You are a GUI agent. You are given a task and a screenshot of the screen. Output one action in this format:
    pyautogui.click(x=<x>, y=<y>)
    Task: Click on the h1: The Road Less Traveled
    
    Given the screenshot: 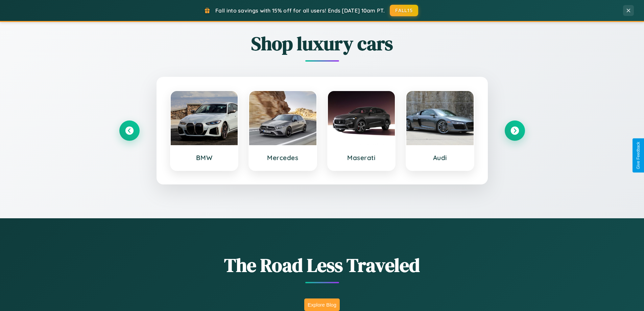 What is the action you would take?
    pyautogui.click(x=322, y=265)
    